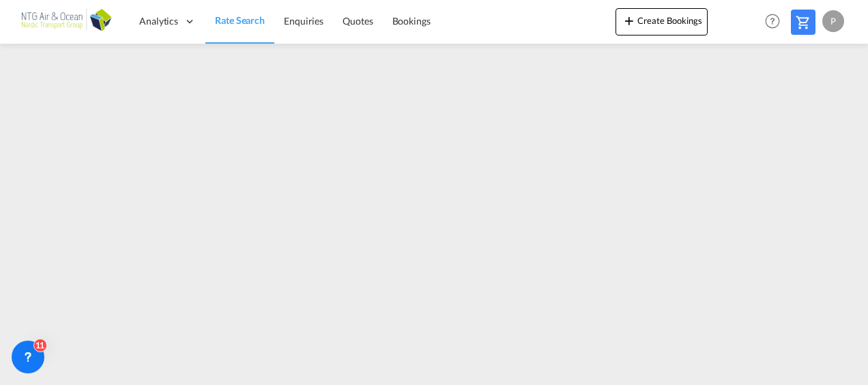 The image size is (868, 385). Describe the element at coordinates (772, 21) in the screenshot. I see `span: Help` at that location.